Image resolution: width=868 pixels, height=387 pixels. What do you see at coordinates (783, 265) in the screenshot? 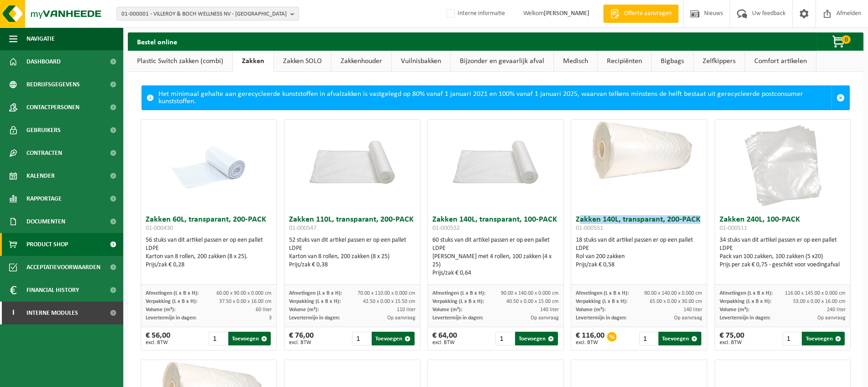
I see `div: Prijs per zak € 0,75 - geschikt voor voedingafval` at bounding box center [783, 265].